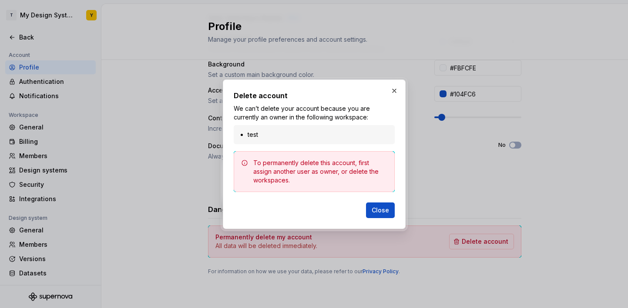  Describe the element at coordinates (314, 96) in the screenshot. I see `h2: Delete account` at that location.